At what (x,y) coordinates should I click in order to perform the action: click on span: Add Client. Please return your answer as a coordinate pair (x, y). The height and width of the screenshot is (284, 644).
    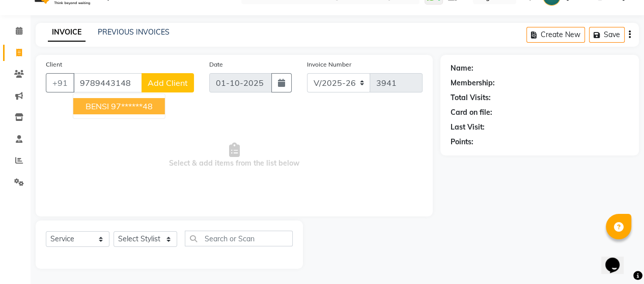
    Looking at the image, I should click on (168, 83).